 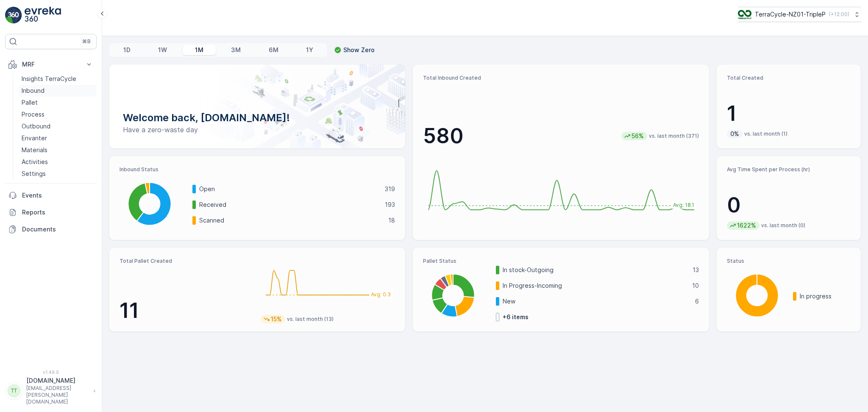 What do you see at coordinates (51, 64) in the screenshot?
I see `button: MRF` at bounding box center [51, 64].